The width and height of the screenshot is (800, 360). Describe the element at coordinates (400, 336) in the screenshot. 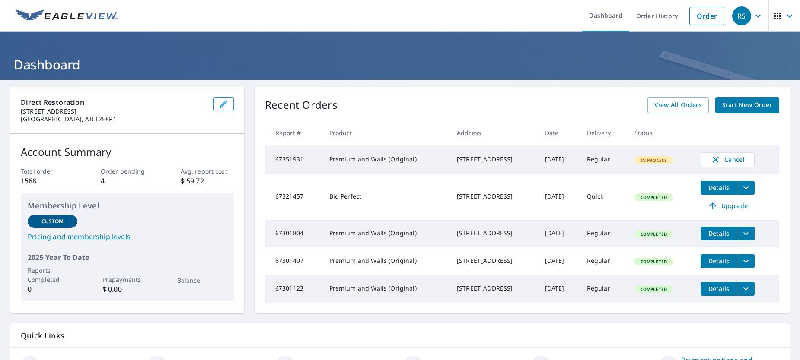

I see `p: Quick Links` at that location.